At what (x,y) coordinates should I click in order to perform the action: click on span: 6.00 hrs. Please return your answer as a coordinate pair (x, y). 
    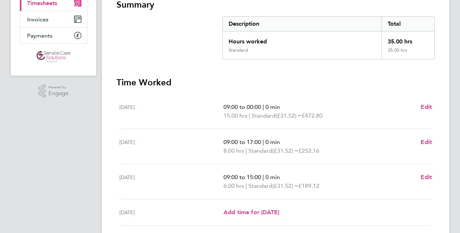
    Looking at the image, I should click on (234, 185).